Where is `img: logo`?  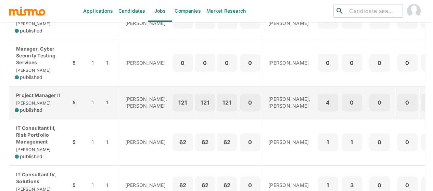 img: logo is located at coordinates (27, 11).